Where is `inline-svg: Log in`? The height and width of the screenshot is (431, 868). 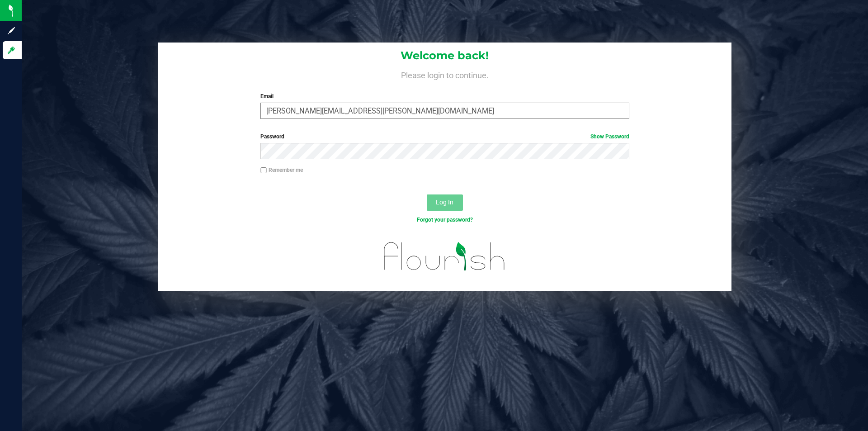
inline-svg: Log in is located at coordinates (11, 50).